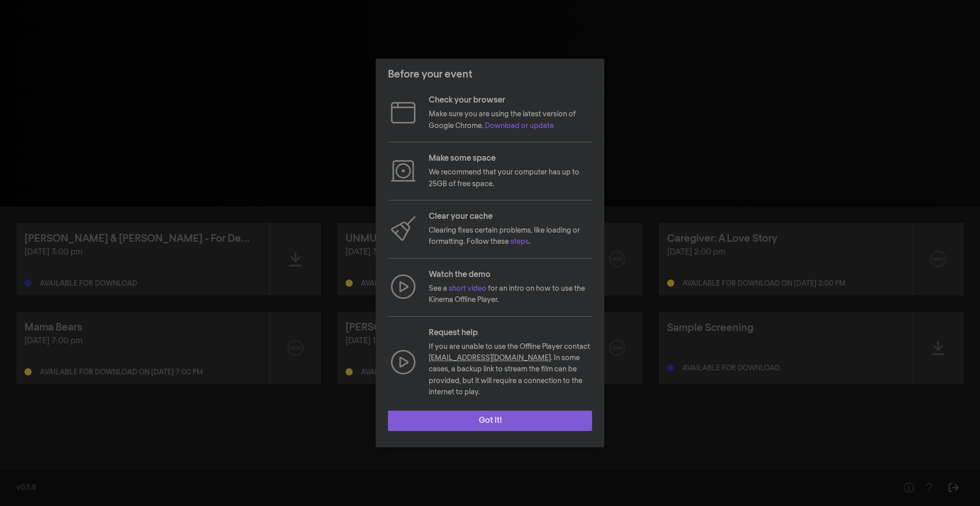 This screenshot has height=506, width=980. Describe the element at coordinates (520, 242) in the screenshot. I see `a: steps` at that location.